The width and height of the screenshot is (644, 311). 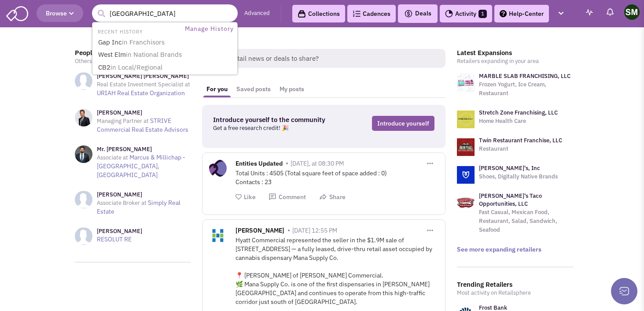 What do you see at coordinates (217, 89) in the screenshot?
I see `a: For you` at bounding box center [217, 89].